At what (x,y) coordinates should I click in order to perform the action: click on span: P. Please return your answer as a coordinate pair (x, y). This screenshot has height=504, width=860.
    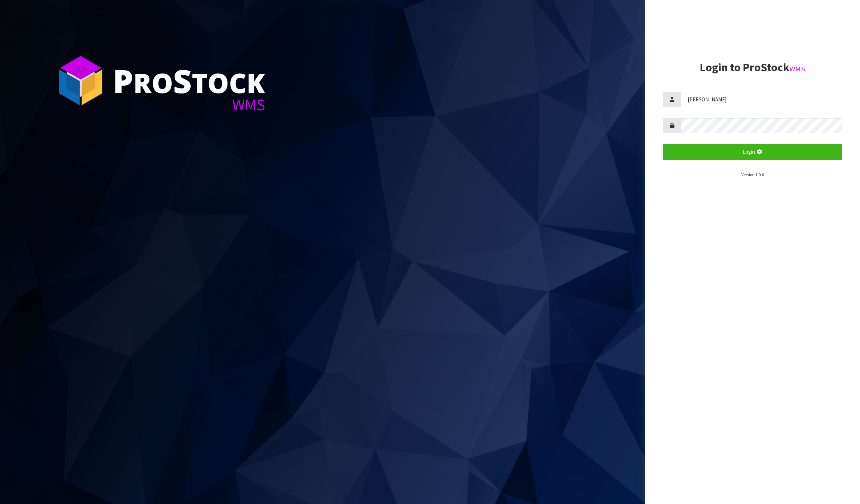
    Looking at the image, I should click on (123, 81).